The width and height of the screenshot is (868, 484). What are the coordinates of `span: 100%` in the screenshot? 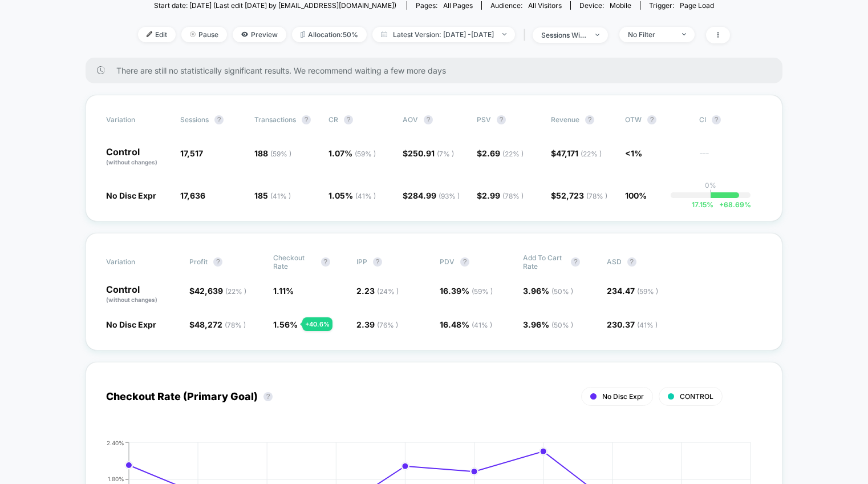 It's located at (636, 195).